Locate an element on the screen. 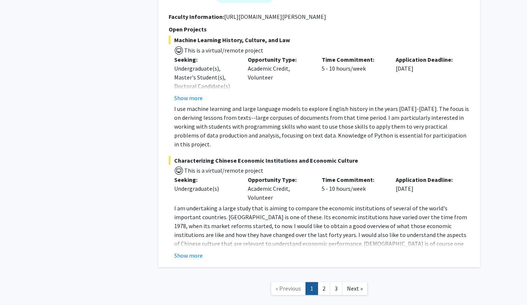 This screenshot has width=527, height=305. div: Undergraduate(s), Master's Student(s), Doctoral Candidate(s) (PhD, MD, DMD, PharmD, etc.) is located at coordinates (206, 86).